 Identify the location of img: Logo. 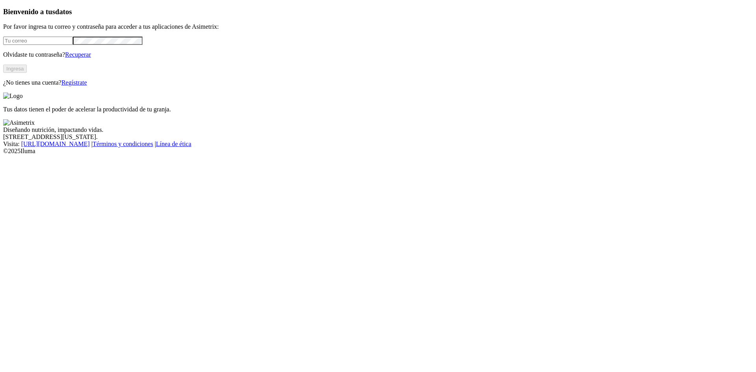
(13, 96).